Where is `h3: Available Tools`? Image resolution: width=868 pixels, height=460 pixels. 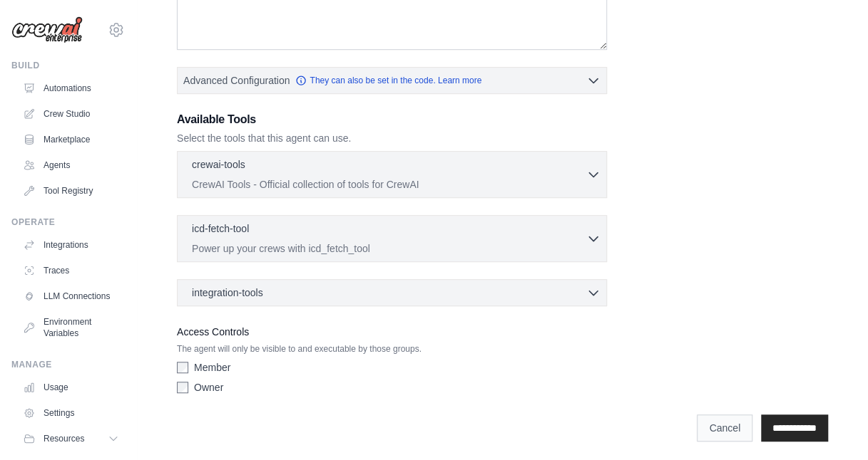 h3: Available Tools is located at coordinates (392, 119).